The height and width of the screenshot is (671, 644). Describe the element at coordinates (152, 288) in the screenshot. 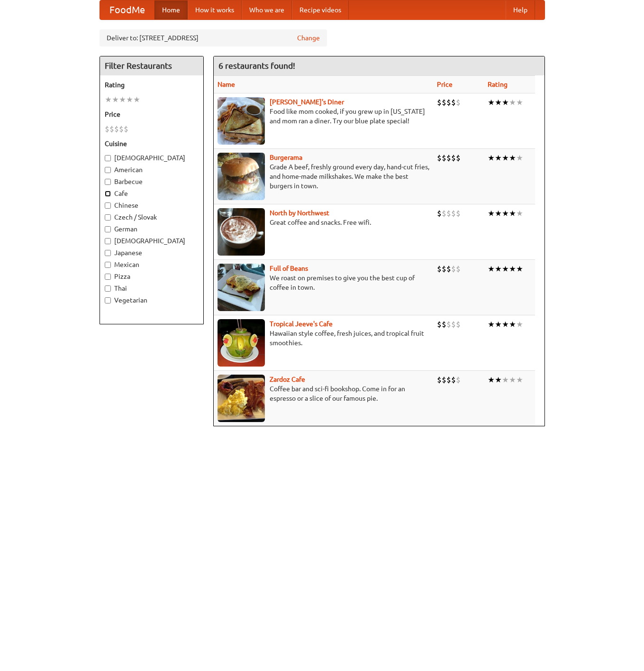

I see `label: Thai` at that location.